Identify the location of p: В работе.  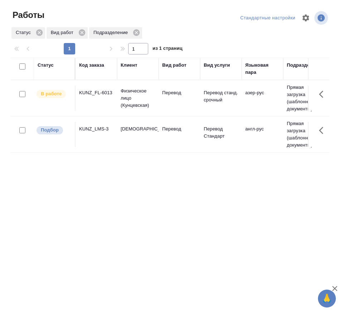
(51, 94).